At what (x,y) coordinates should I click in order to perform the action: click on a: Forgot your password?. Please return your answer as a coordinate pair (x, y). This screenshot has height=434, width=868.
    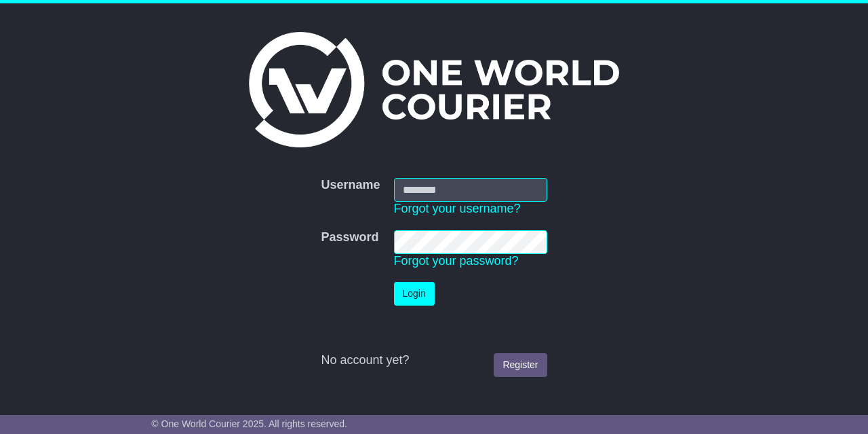
    Looking at the image, I should click on (457, 260).